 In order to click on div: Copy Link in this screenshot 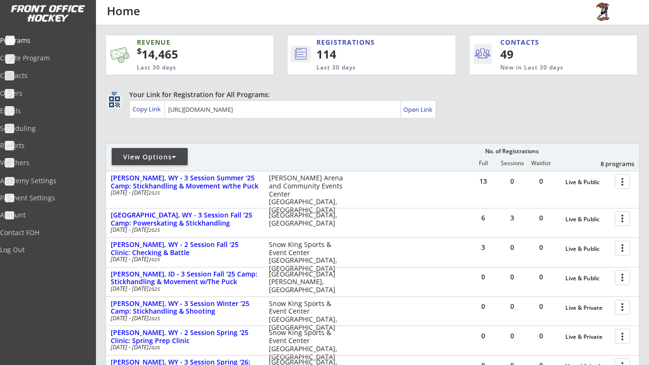, I will do `click(147, 109)`.